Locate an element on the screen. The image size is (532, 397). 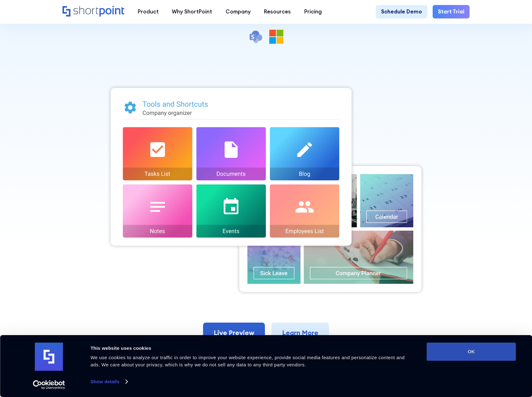
a: Company is located at coordinates (238, 12).